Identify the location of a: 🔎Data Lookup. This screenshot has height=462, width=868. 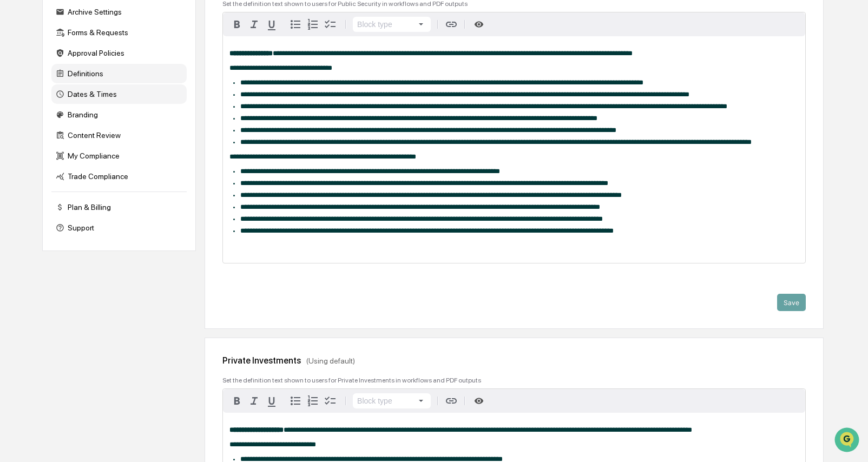
(40, 162).